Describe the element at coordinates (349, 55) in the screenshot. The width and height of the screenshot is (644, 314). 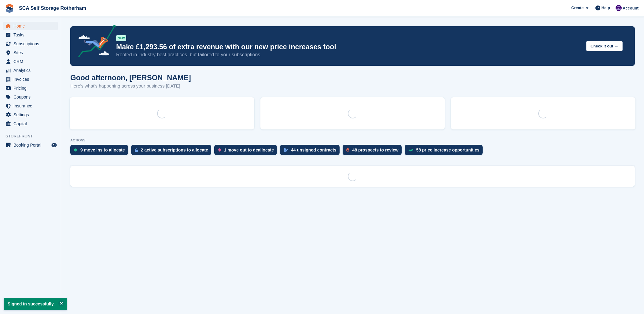
I see `p: Rooted in industry best practices, but tailored to your subscriptions.` at that location.